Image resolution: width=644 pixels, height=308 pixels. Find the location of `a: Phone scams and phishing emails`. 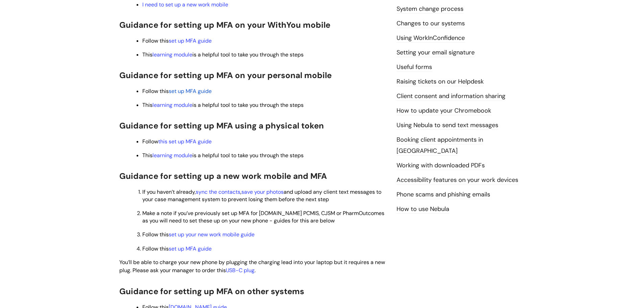

a: Phone scams and phishing emails is located at coordinates (443, 195).